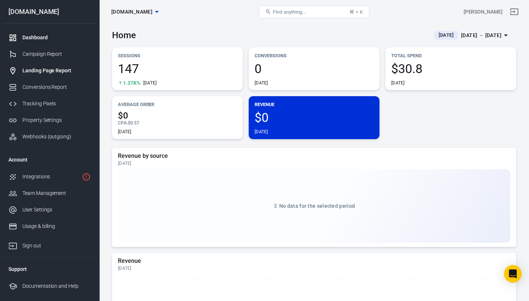  Describe the element at coordinates (50, 71) in the screenshot. I see `a: Landing Page Report` at that location.